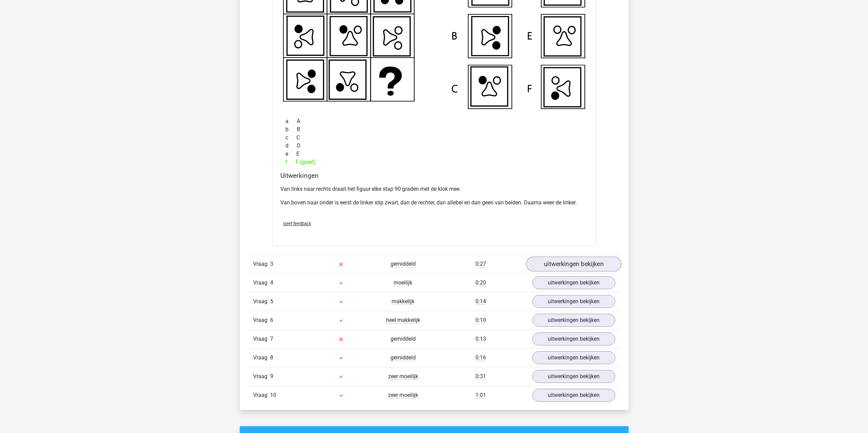  Describe the element at coordinates (434, 189) in the screenshot. I see `p: Van links naar rechts draait het figuur elke stap 90 graden met de klok mee.` at that location.